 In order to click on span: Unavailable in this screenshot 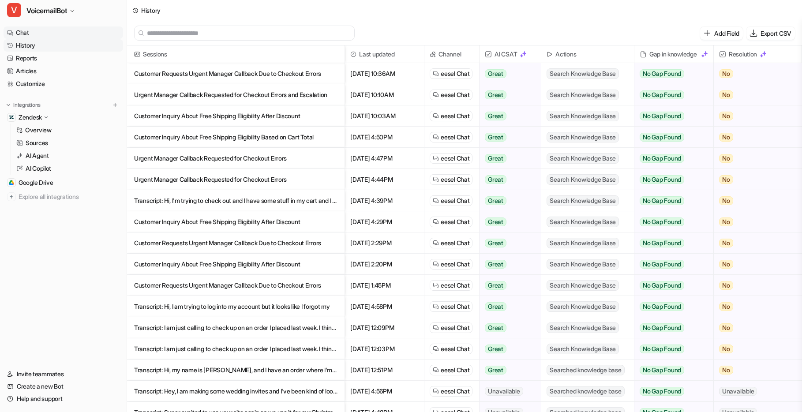, I will do `click(504, 391)`.